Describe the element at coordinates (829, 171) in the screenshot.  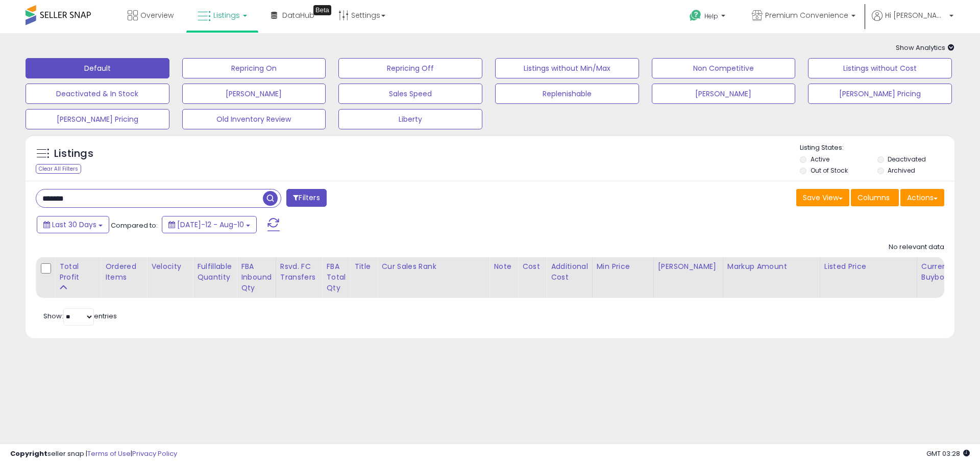
I see `label: Out of Stock` at that location.